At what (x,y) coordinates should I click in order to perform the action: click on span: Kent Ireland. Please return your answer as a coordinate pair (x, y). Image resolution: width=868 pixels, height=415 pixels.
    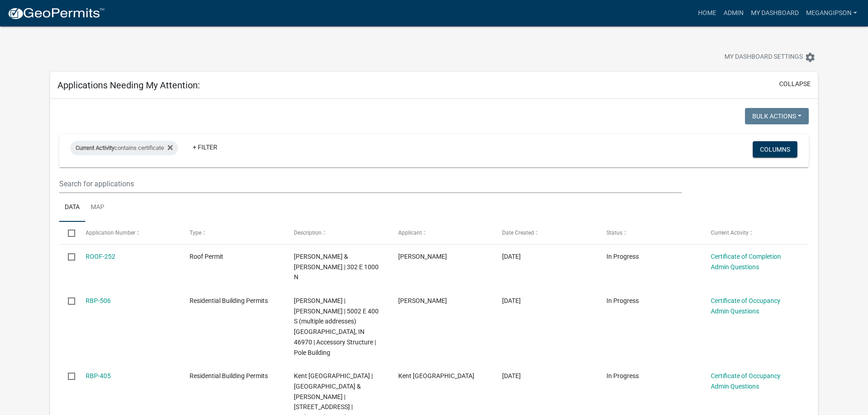
    Looking at the image, I should click on (436, 375).